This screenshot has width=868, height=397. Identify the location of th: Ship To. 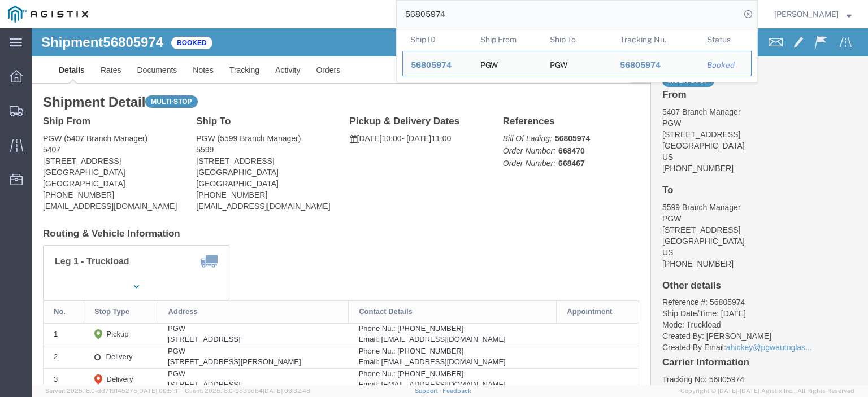
(577, 40).